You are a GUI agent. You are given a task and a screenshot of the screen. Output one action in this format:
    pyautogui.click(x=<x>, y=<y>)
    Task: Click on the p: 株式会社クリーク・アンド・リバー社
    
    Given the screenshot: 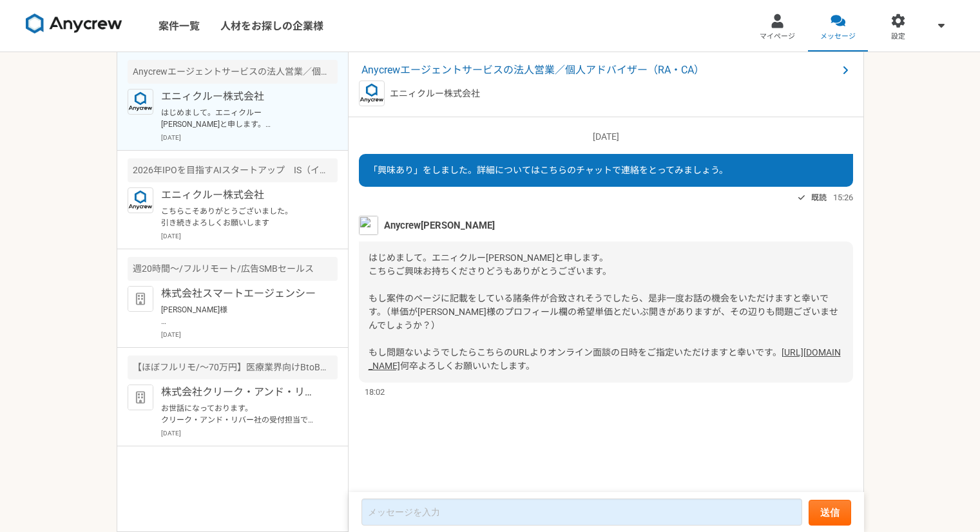 What is the action you would take?
    pyautogui.click(x=240, y=392)
    